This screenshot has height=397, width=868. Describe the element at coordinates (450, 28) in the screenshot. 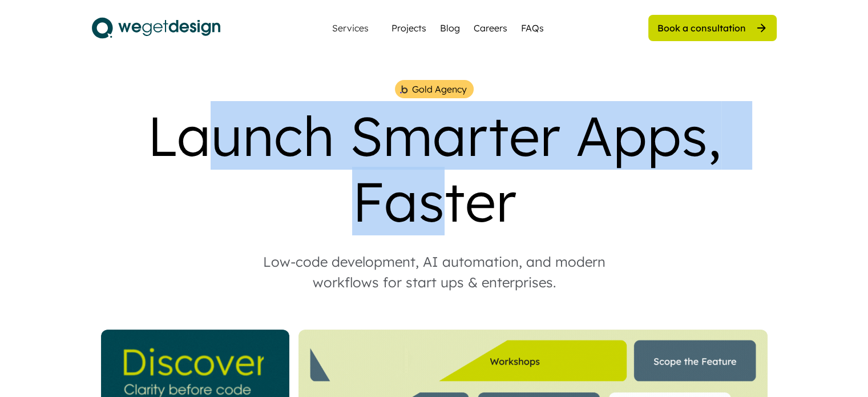

I see `a: Blog` at that location.